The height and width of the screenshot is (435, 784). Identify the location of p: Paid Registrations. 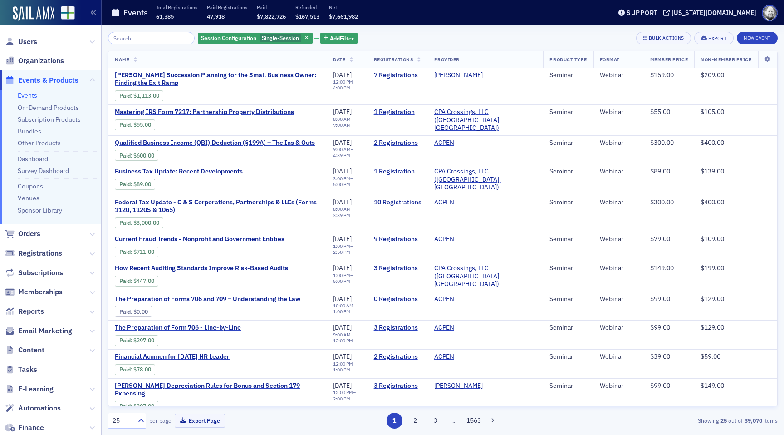
(227, 7).